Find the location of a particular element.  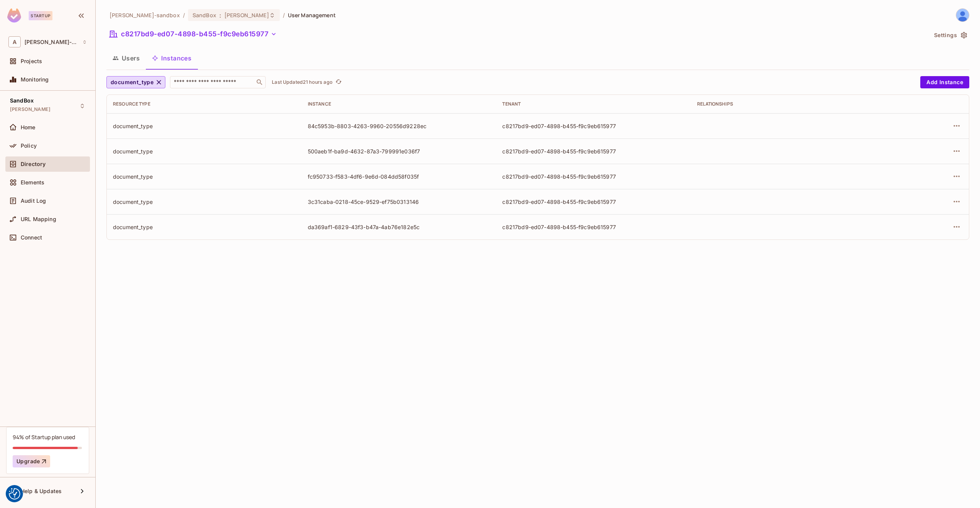

span: Audit Log is located at coordinates (33, 201).